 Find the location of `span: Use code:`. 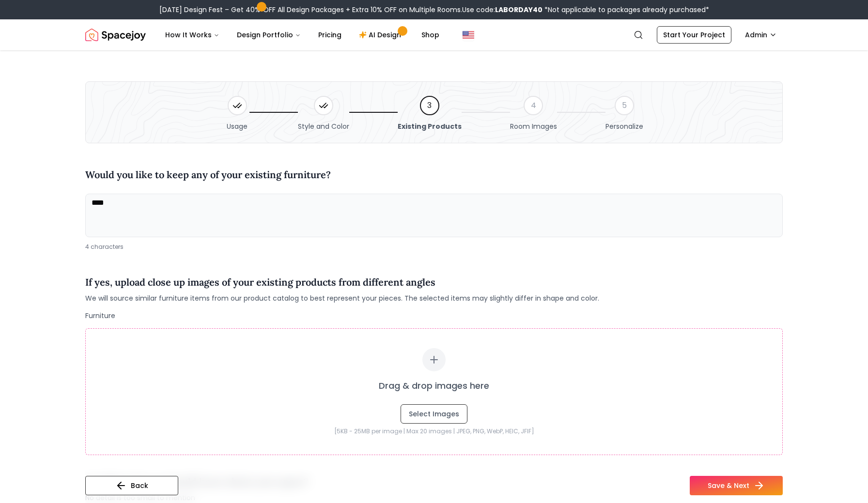

span: Use code: is located at coordinates (502, 10).